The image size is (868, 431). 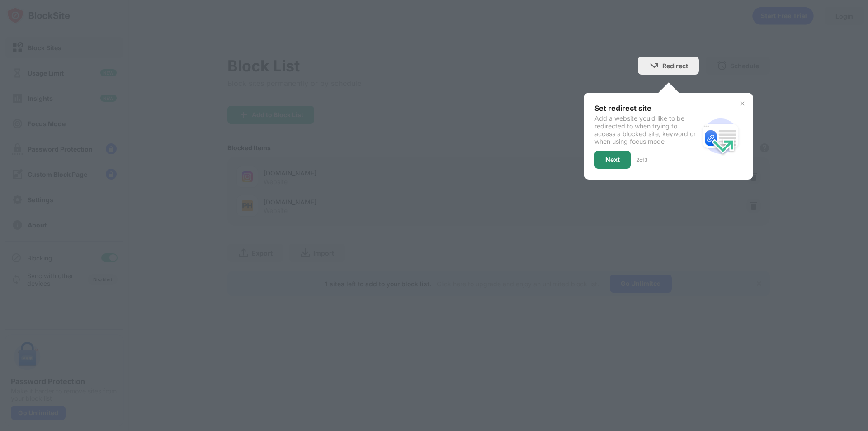 I want to click on div: Set redirect site, so click(x=646, y=108).